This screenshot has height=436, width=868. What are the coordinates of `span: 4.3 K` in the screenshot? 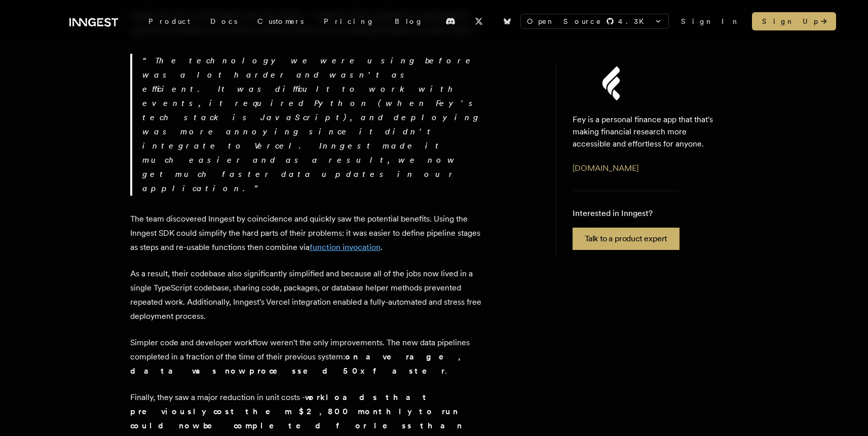 It's located at (633, 21).